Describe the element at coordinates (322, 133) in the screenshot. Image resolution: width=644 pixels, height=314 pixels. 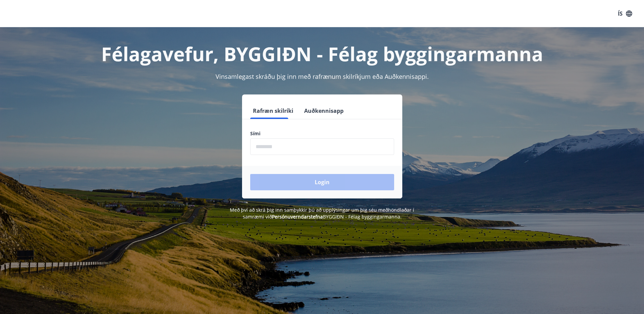
I see `label: Sími` at that location.